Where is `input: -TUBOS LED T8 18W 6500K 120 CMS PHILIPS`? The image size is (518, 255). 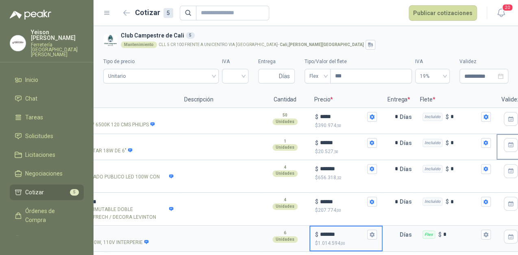
input: -TUBOS LED T8 18W 6500K 120 CMS PHILIPS is located at coordinates (98, 117).